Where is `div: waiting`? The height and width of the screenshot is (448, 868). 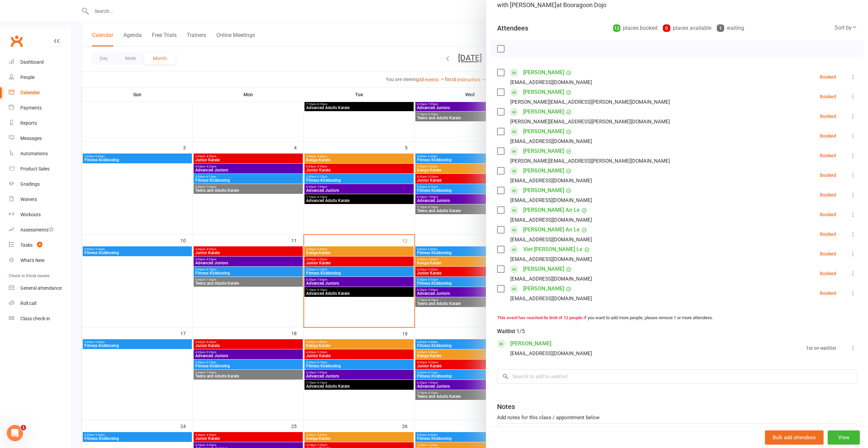 div: waiting is located at coordinates (731, 28).